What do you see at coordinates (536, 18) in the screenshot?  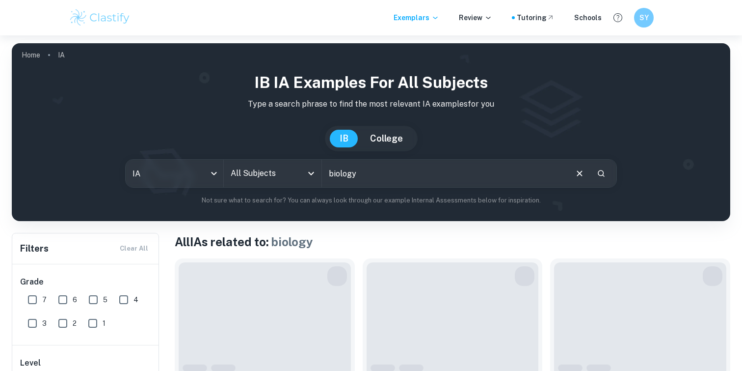 I see `a: Tutoring` at bounding box center [536, 18].